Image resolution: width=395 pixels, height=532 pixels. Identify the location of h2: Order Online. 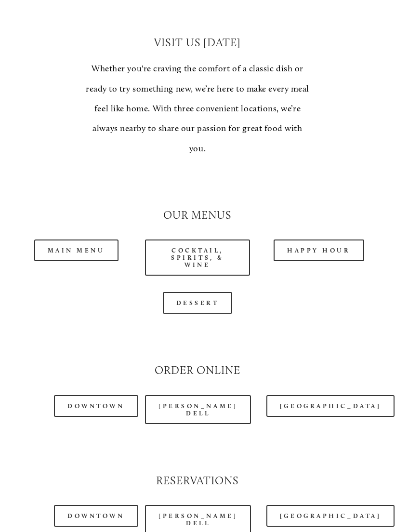
(198, 371).